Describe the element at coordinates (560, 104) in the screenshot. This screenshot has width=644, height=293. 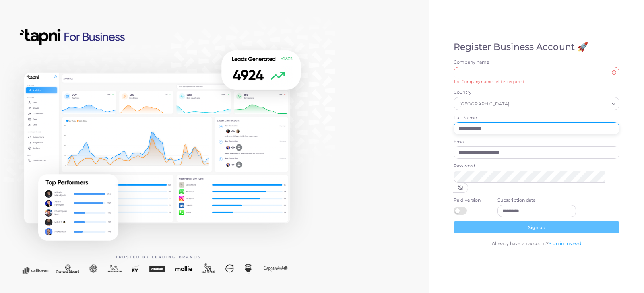
I see `input: Search for option` at that location.